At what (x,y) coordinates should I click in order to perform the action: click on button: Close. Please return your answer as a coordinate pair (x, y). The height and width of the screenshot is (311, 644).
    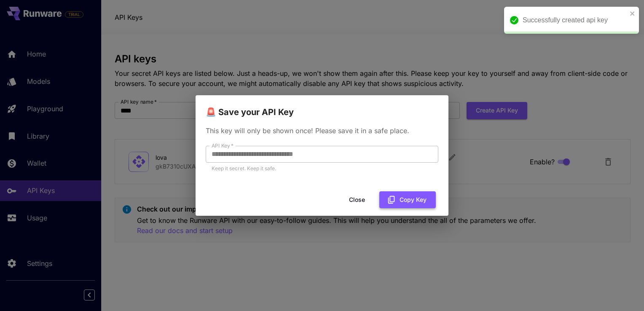
    Looking at the image, I should click on (357, 200).